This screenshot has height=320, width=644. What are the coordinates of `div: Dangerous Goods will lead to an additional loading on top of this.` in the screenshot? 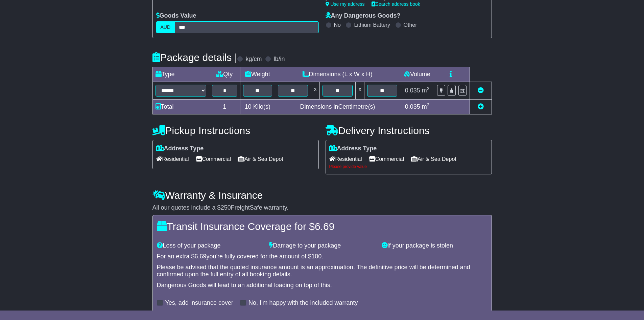 It's located at (322, 285).